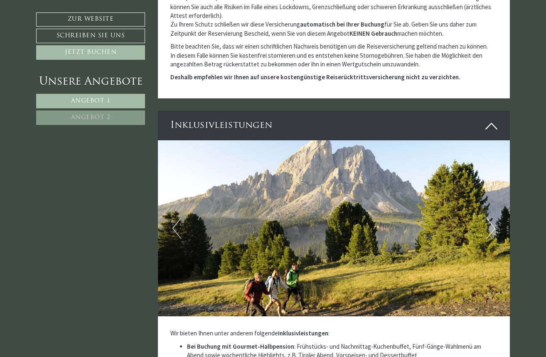 The width and height of the screenshot is (546, 357). What do you see at coordinates (334, 333) in the screenshot?
I see `p: Wir bieten Ihnen unter anderem folgende :` at bounding box center [334, 333].